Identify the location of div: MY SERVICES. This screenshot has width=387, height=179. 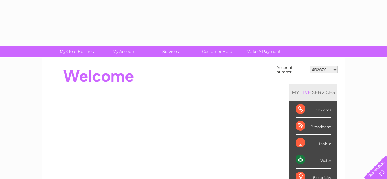
(313, 92).